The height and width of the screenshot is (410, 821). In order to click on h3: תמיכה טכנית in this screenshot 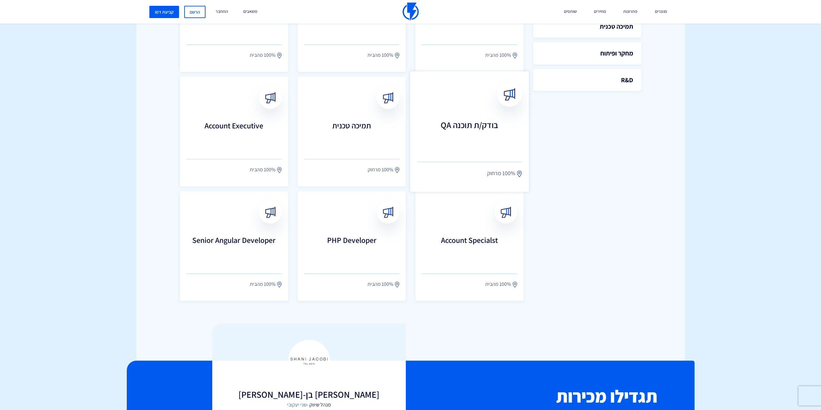, I will do `click(351, 134)`.